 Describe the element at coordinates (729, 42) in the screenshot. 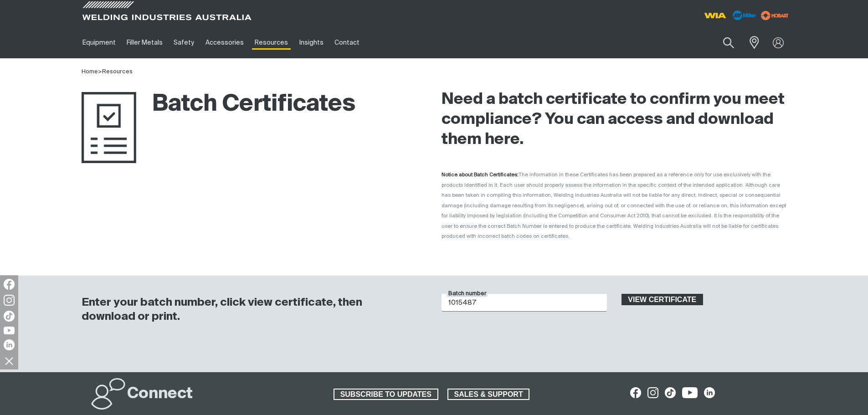

I see `button: Search products` at that location.